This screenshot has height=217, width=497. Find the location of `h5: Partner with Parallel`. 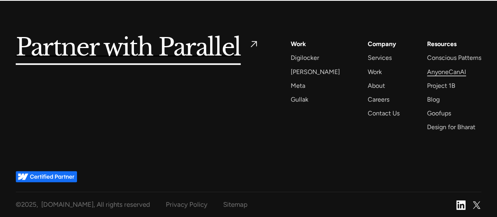

h5: Partner with Parallel is located at coordinates (128, 48).